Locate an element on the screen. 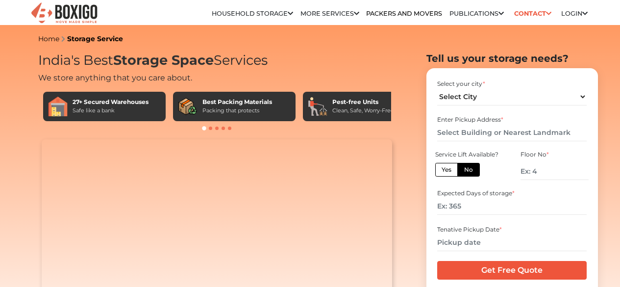  span: We store anything that you care about. is located at coordinates (115, 77).